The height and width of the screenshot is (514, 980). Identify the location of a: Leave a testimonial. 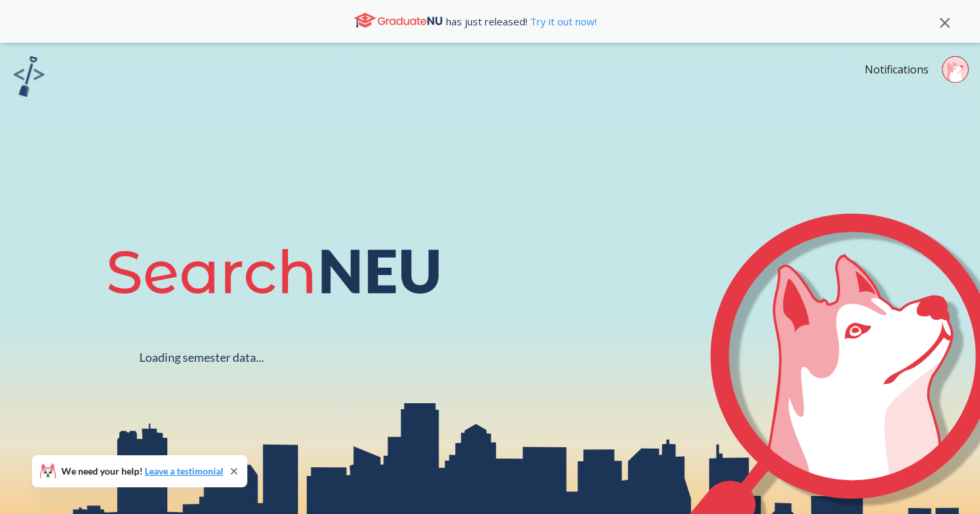
(184, 470).